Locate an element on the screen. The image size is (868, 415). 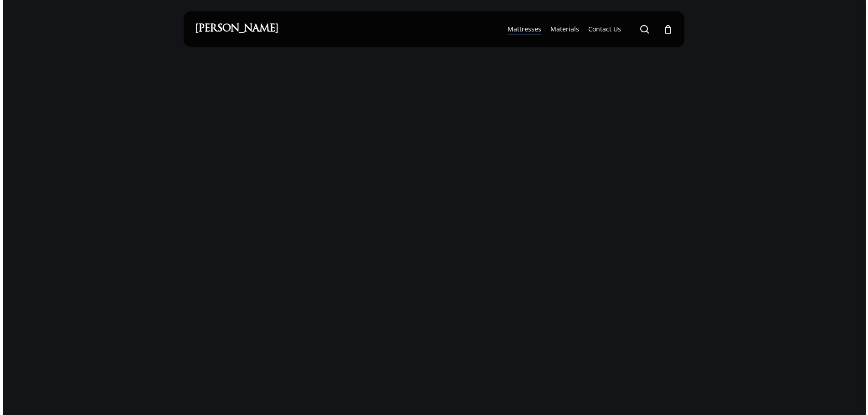
a: Mattresses is located at coordinates (524, 29).